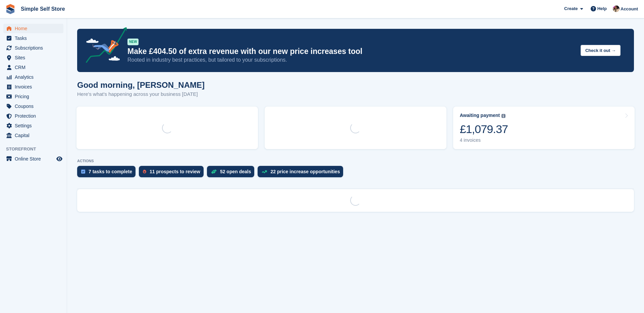 The image size is (644, 313). Describe the element at coordinates (35, 38) in the screenshot. I see `span: Tasks` at that location.